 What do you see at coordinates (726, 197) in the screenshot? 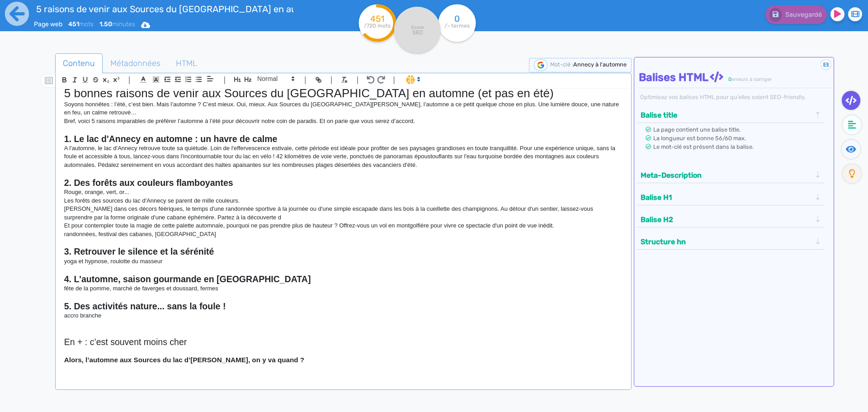
I see `button: Balise H1` at bounding box center [726, 197].